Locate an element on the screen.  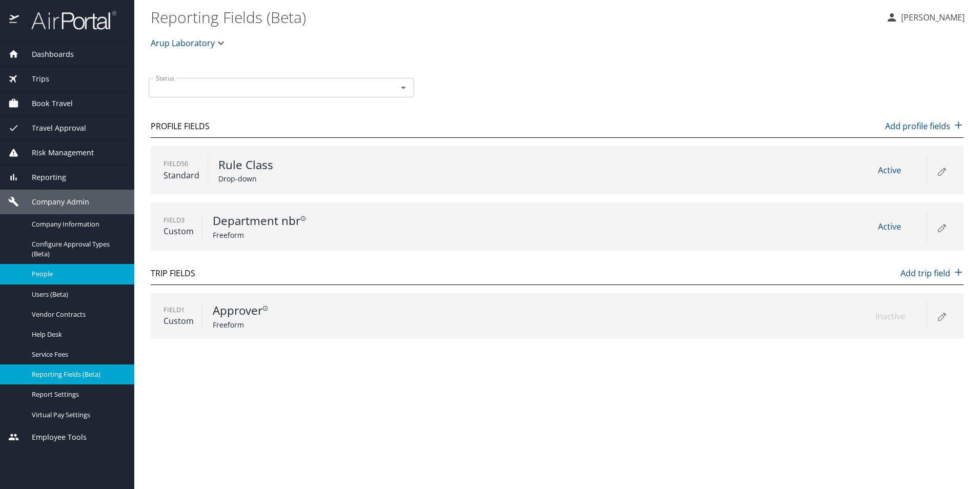
p: Department nbr is located at coordinates (311, 221).